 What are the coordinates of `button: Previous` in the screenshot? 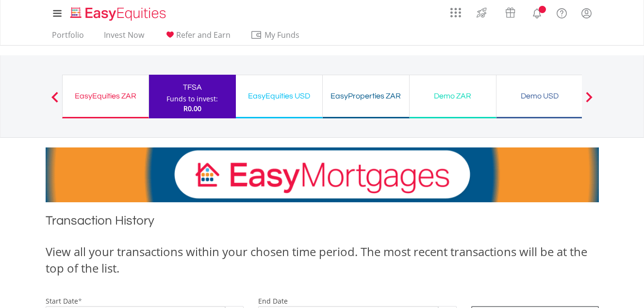 It's located at (55, 101).